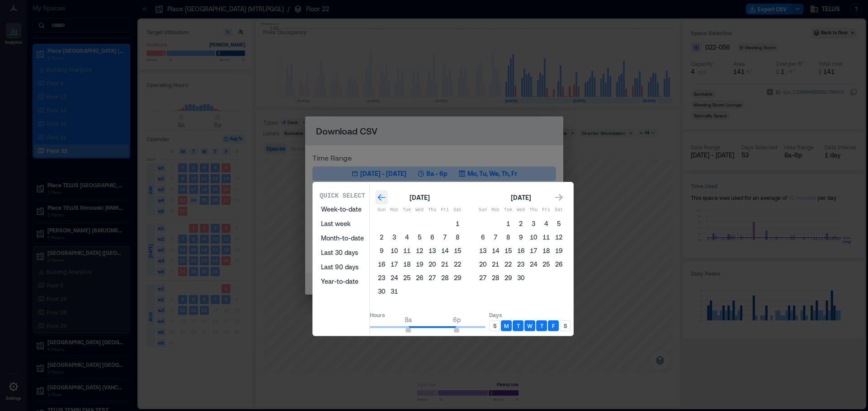 The image size is (868, 411). I want to click on span: 8a, so click(408, 319).